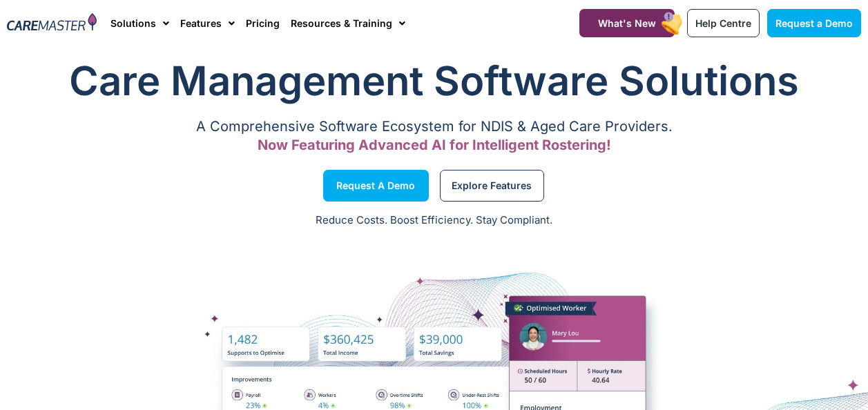  What do you see at coordinates (491, 185) in the screenshot?
I see `span: Explore Features` at bounding box center [491, 185].